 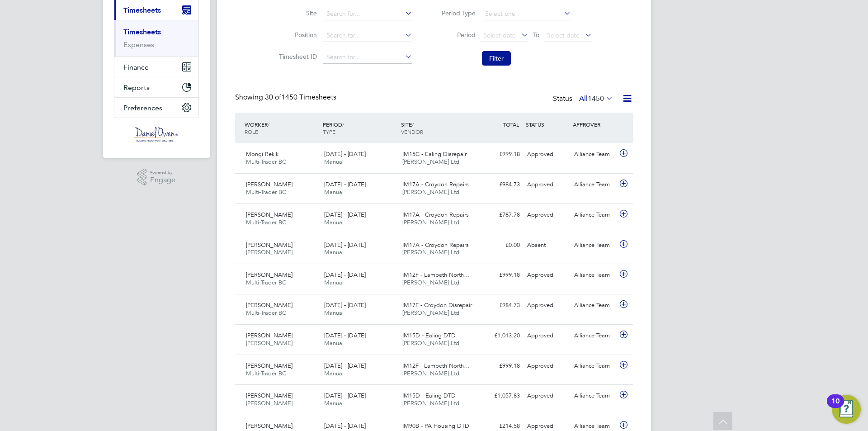 I want to click on input: Select one, so click(x=526, y=14).